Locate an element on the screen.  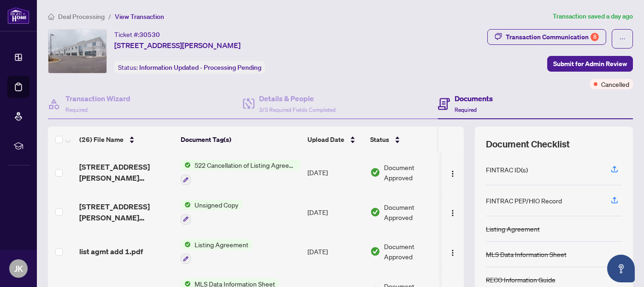
th: Upload Date is located at coordinates (335, 140).